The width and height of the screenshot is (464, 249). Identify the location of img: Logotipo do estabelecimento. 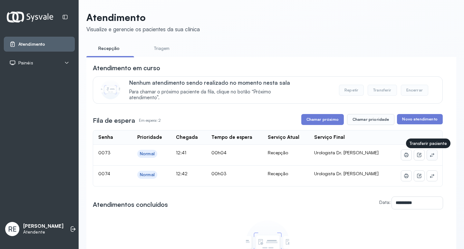
(30, 17).